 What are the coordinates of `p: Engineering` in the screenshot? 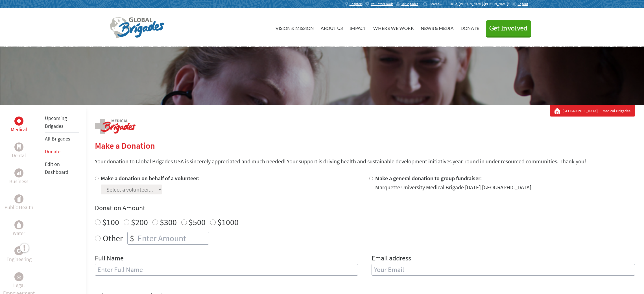 It's located at (19, 259).